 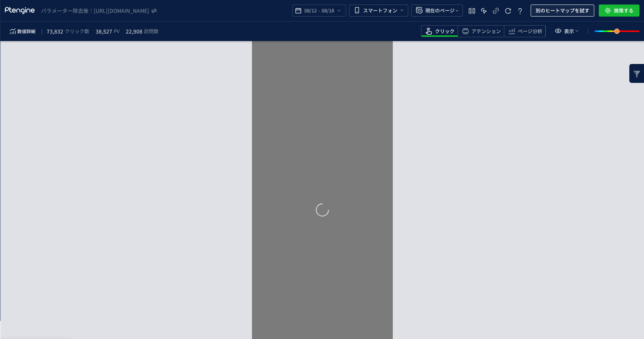 What do you see at coordinates (569, 31) in the screenshot?
I see `span: 表示` at bounding box center [569, 31].